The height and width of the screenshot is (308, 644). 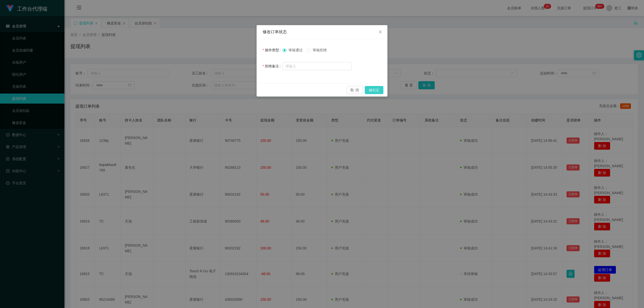 What do you see at coordinates (275, 32) in the screenshot?
I see `font: 修改订单状态` at bounding box center [275, 32].